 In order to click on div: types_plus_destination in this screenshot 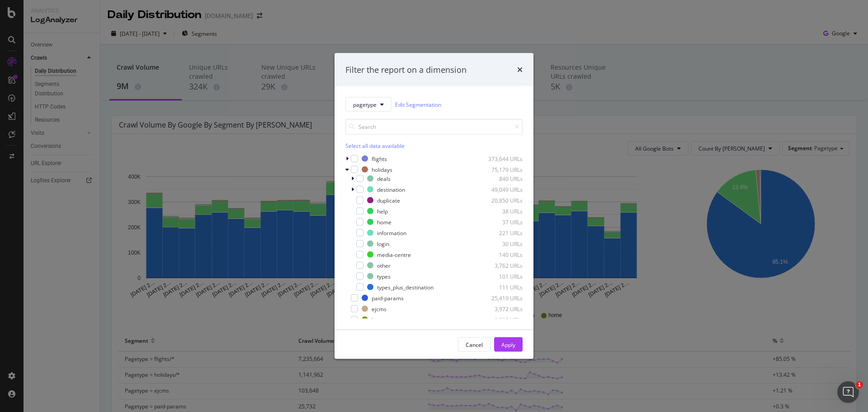, I will do `click(405, 287)`.